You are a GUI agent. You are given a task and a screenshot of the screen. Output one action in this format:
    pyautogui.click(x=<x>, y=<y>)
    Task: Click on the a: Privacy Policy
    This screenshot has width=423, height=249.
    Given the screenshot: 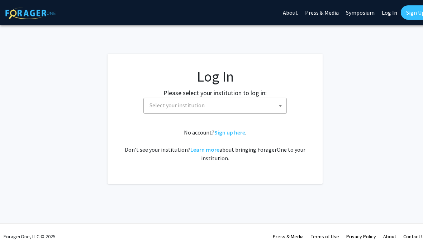 What is the action you would take?
    pyautogui.click(x=361, y=237)
    